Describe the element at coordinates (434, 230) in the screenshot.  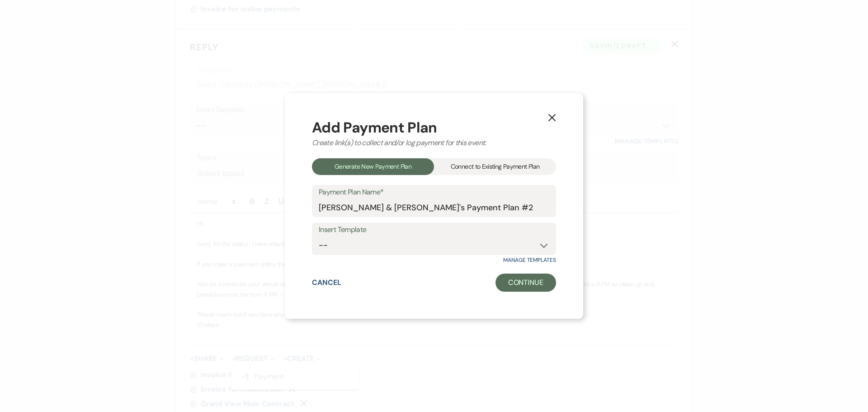
I see `label: Insert Template` at that location.